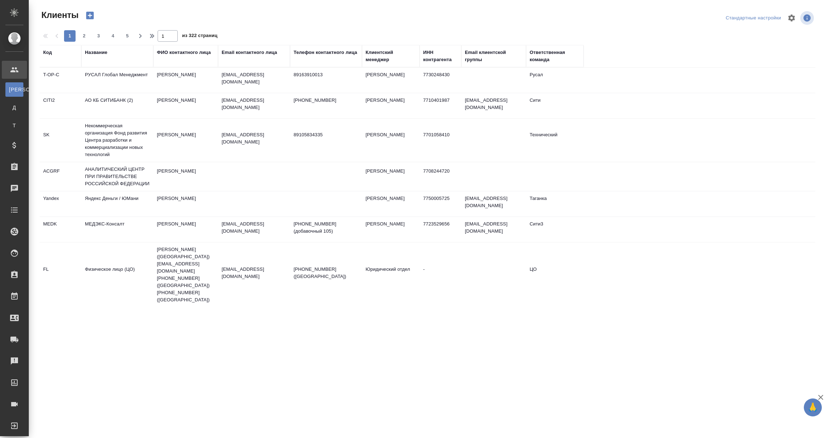 The width and height of the screenshot is (829, 438). Describe the element at coordinates (60, 275) in the screenshot. I see `td: FL` at that location.